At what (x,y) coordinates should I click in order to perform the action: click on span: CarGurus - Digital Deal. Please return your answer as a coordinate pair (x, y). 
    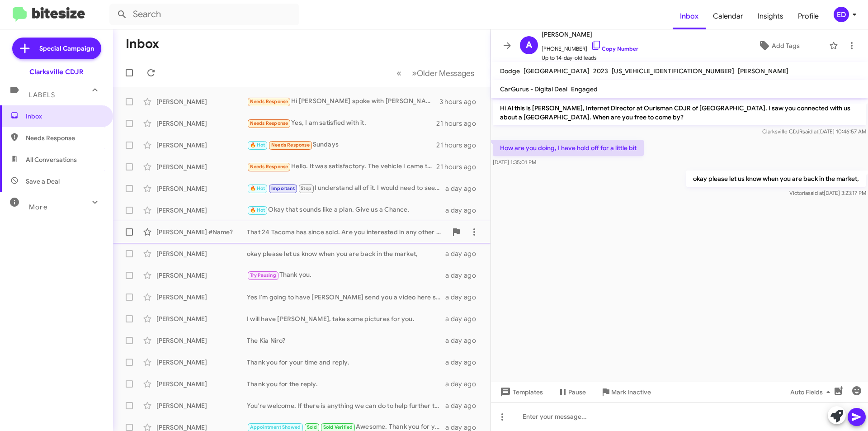
    Looking at the image, I should click on (533, 89).